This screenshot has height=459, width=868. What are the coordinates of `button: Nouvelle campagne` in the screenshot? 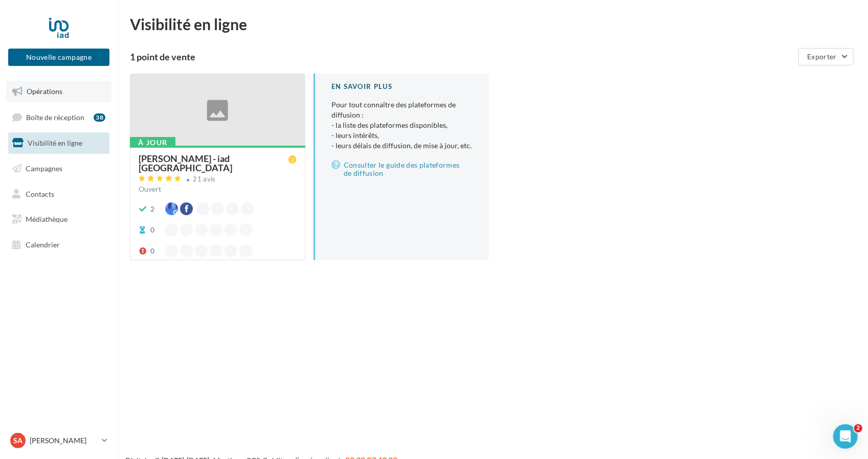 It's located at (59, 57).